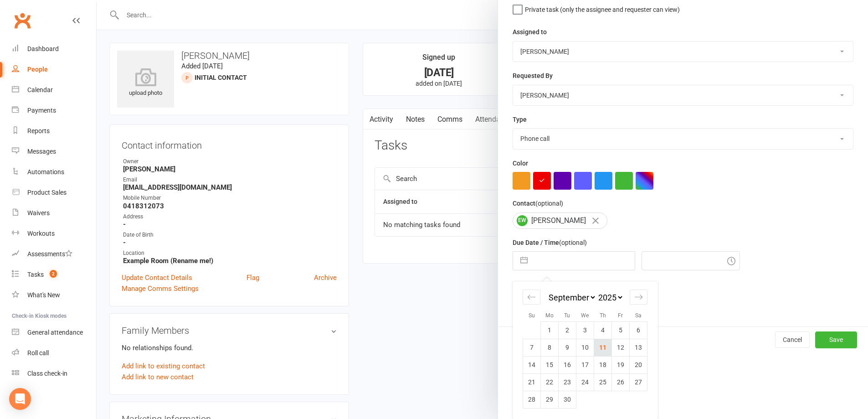 Image resolution: width=868 pixels, height=419 pixels. What do you see at coordinates (54, 90) in the screenshot?
I see `a: Calendar` at bounding box center [54, 90].